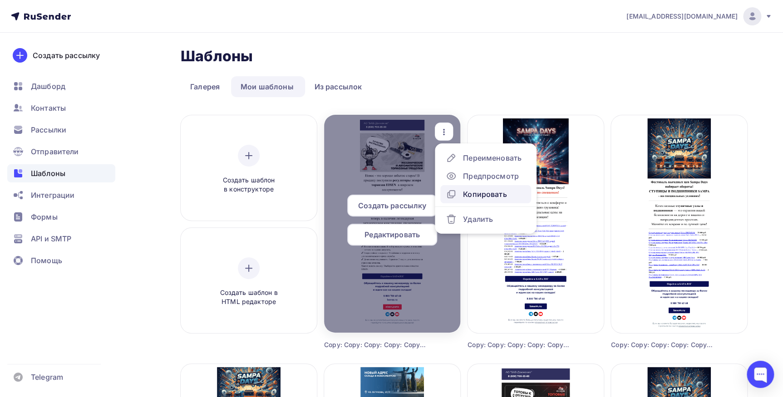 This screenshot has height=397, width=783. Describe the element at coordinates (338, 87) in the screenshot. I see `a: Из рассылок` at that location.